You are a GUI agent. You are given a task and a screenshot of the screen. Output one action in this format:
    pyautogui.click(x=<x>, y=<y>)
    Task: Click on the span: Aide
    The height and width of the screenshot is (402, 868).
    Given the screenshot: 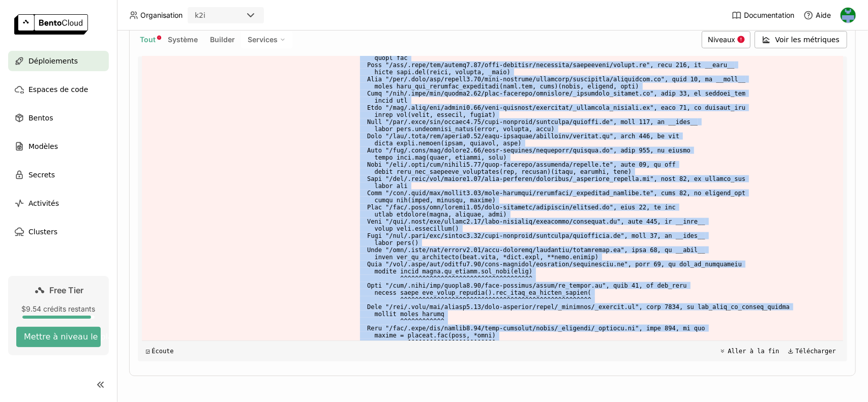 What is the action you would take?
    pyautogui.click(x=823, y=16)
    